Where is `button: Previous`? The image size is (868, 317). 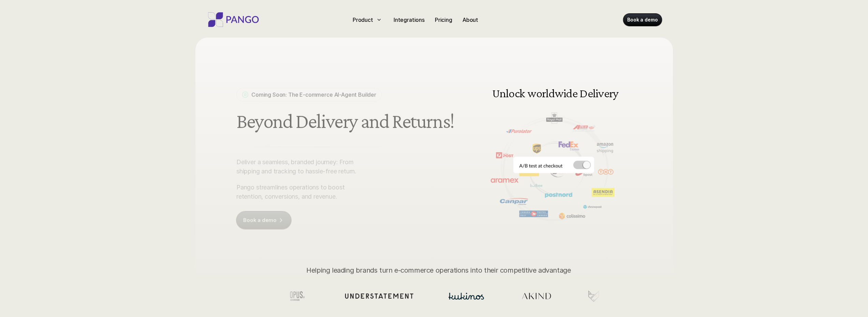
button: Previous is located at coordinates (488, 150).